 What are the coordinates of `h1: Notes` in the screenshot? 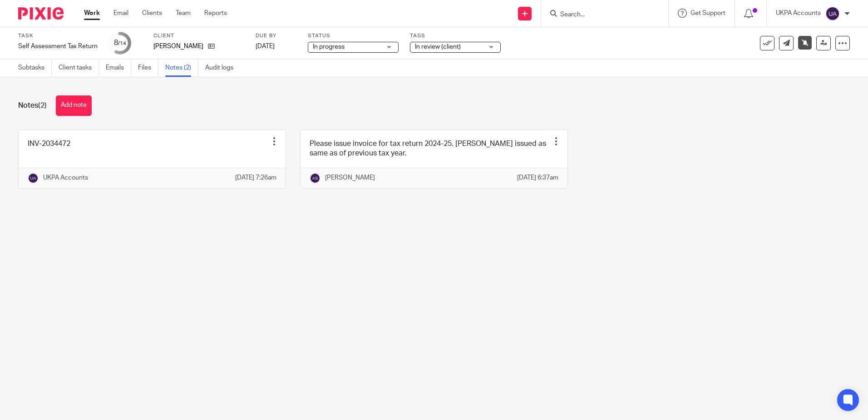 It's located at (32, 105).